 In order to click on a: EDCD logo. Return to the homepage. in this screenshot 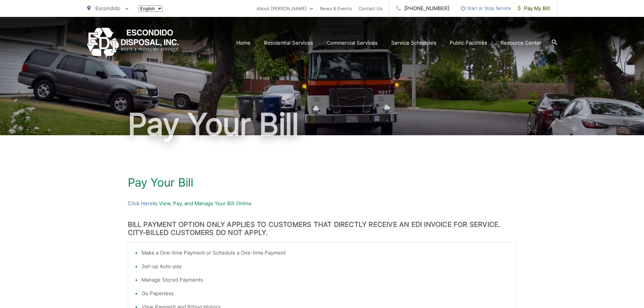, I will do `click(133, 43)`.